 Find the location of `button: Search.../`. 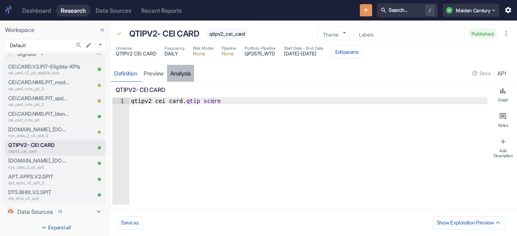

button: Search.../ is located at coordinates (408, 10).